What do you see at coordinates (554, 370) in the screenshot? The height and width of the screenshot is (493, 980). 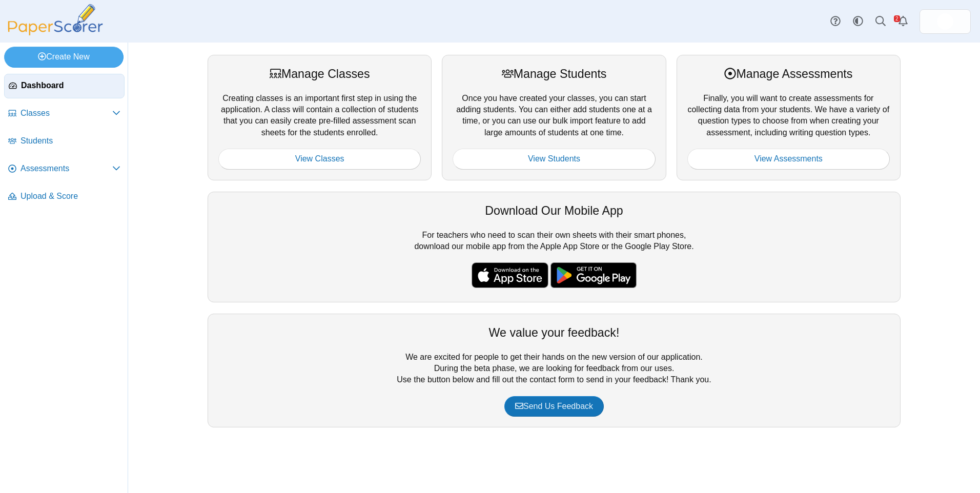 I see `div: We are excited for people to get their hands on the new version of our application. During the be...` at bounding box center [554, 370].